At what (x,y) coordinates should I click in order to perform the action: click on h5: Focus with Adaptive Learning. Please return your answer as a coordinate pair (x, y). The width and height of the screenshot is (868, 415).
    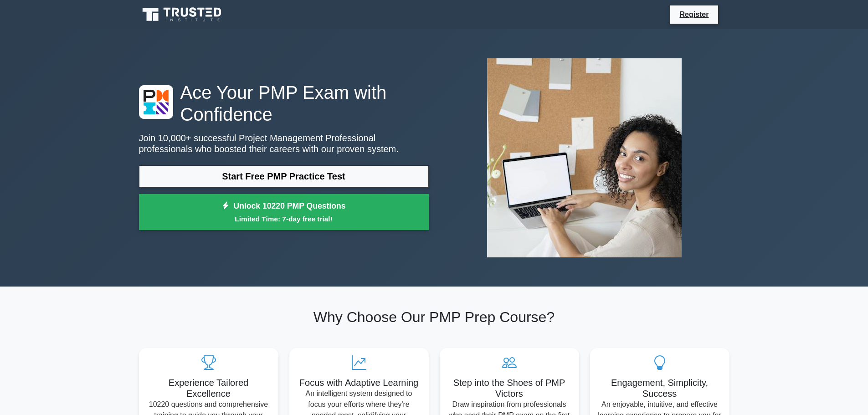
    Looking at the image, I should click on (359, 383).